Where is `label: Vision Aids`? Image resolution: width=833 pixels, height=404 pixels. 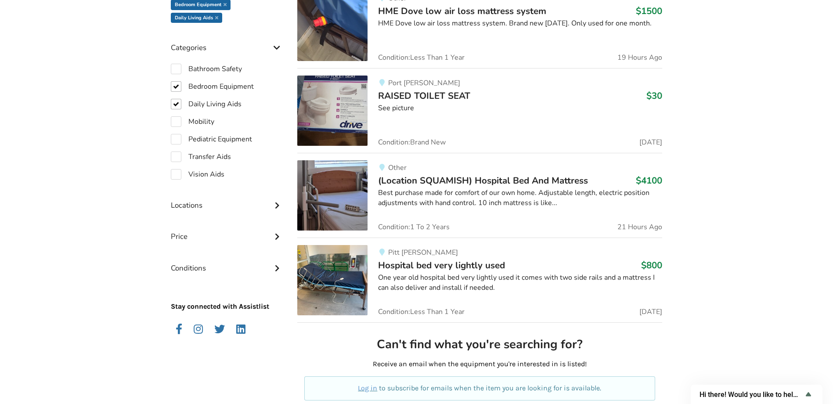
label: Vision Aids is located at coordinates (198, 174).